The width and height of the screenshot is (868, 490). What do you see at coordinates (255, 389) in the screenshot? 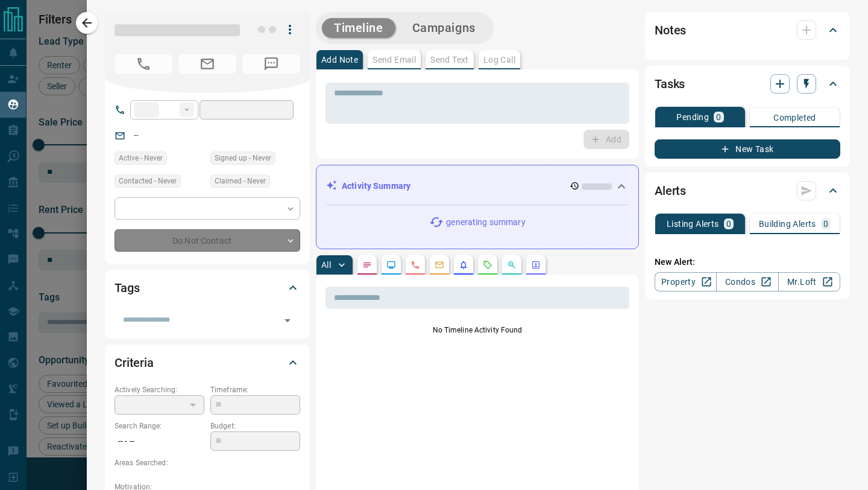
I see `p: Timeframe:` at bounding box center [255, 389].